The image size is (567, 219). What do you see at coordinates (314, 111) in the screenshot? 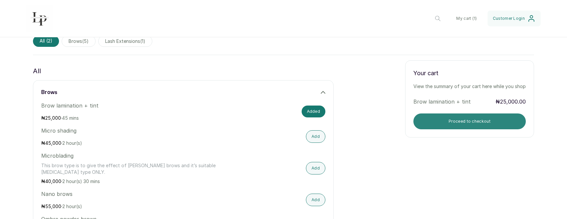
I see `button: Added` at bounding box center [314, 111].